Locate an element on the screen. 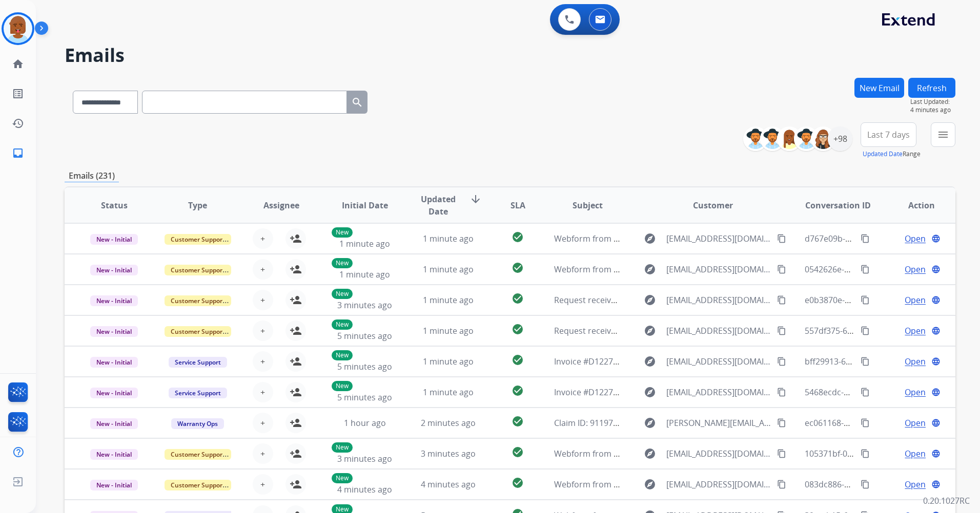  mat-icon: inbox is located at coordinates (18, 153).